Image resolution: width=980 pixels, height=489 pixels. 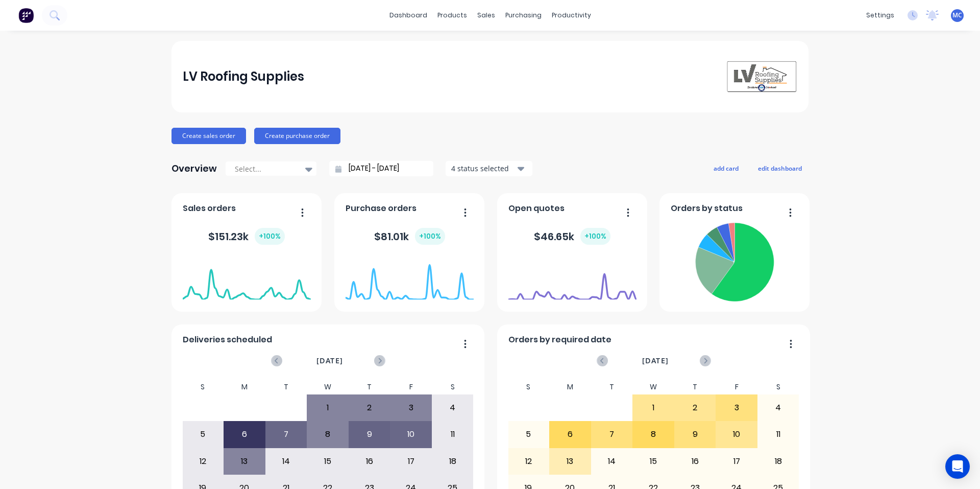 What do you see at coordinates (725, 168) in the screenshot?
I see `button: add card` at bounding box center [725, 168].